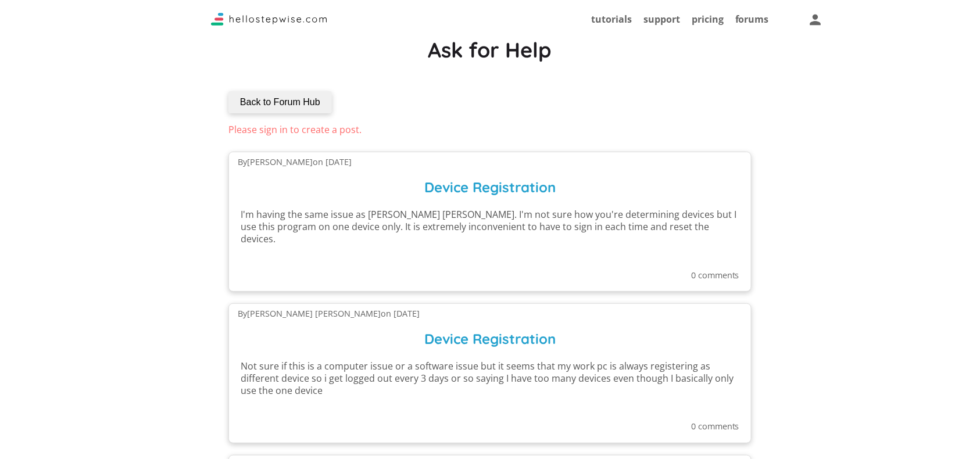  Describe the element at coordinates (662, 19) in the screenshot. I see `a: support` at that location.